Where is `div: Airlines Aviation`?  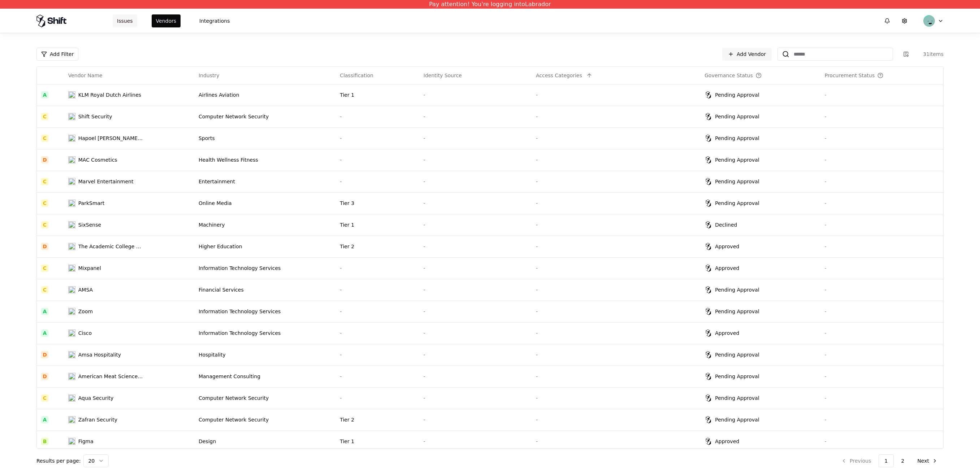 div: Airlines Aviation is located at coordinates (265, 95).